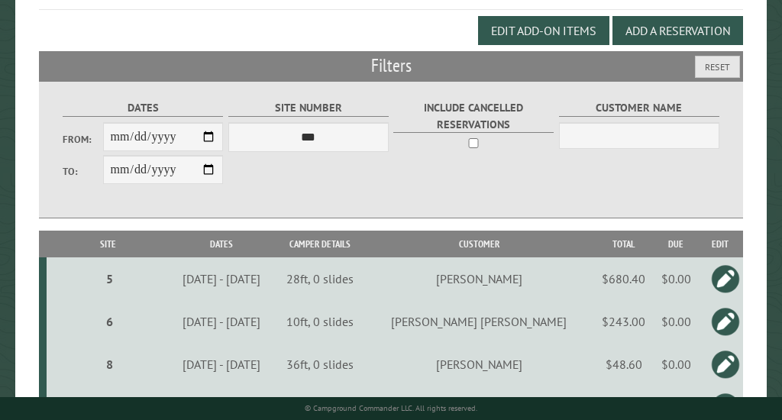 Image resolution: width=782 pixels, height=420 pixels. What do you see at coordinates (717, 66) in the screenshot?
I see `button: Reset` at bounding box center [717, 66].